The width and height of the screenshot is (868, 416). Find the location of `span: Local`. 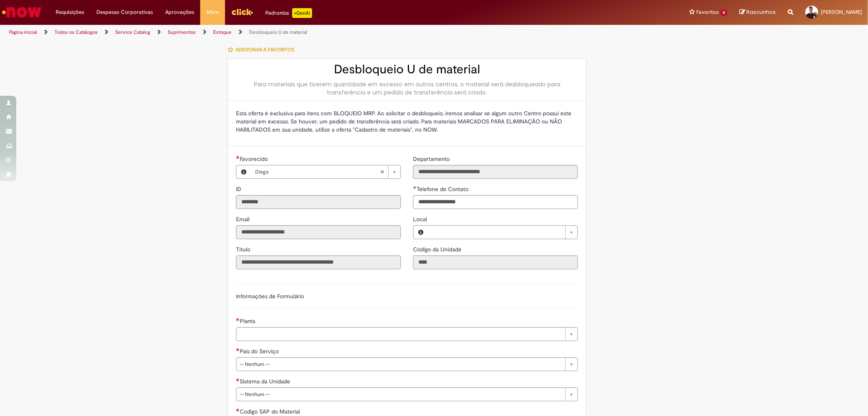

span: Local is located at coordinates (420, 219).